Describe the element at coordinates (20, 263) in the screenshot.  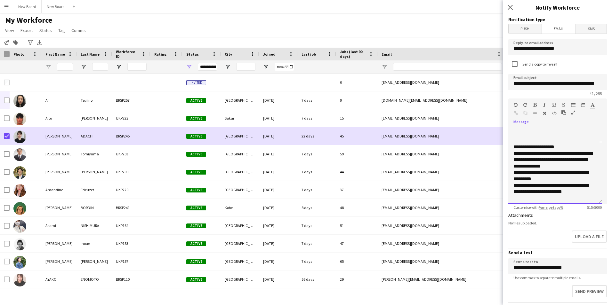
I see `img: Aya WATANABE` at that location.